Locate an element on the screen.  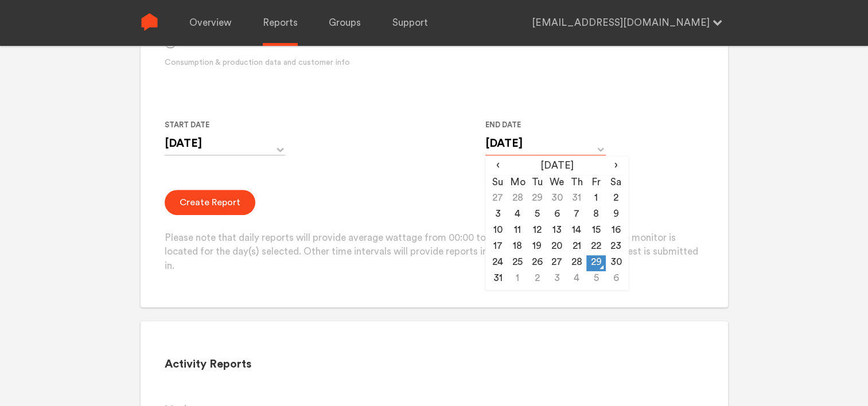
td: 11 is located at coordinates (518, 231).